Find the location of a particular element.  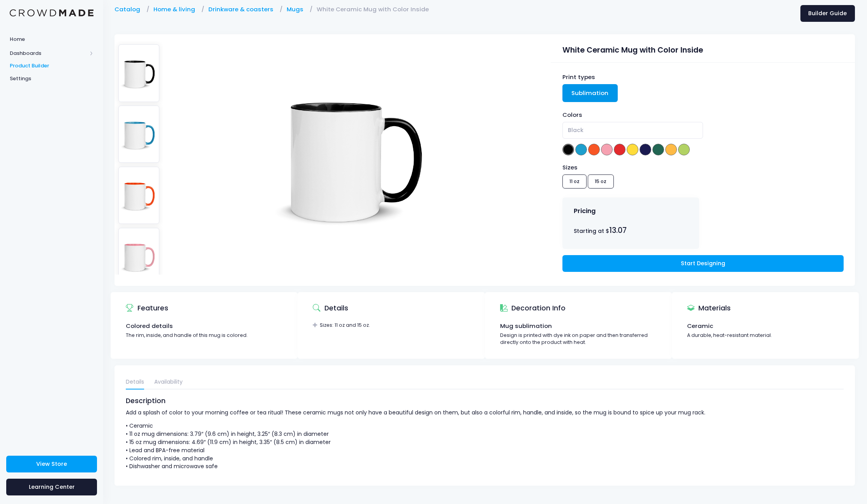

a: Mugs is located at coordinates (297, 9).